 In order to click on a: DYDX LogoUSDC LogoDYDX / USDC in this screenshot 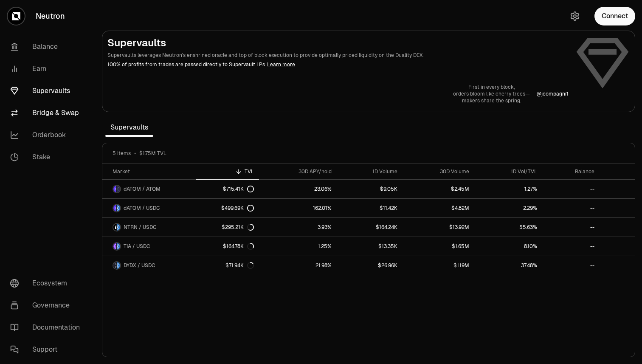, I will do `click(149, 265)`.